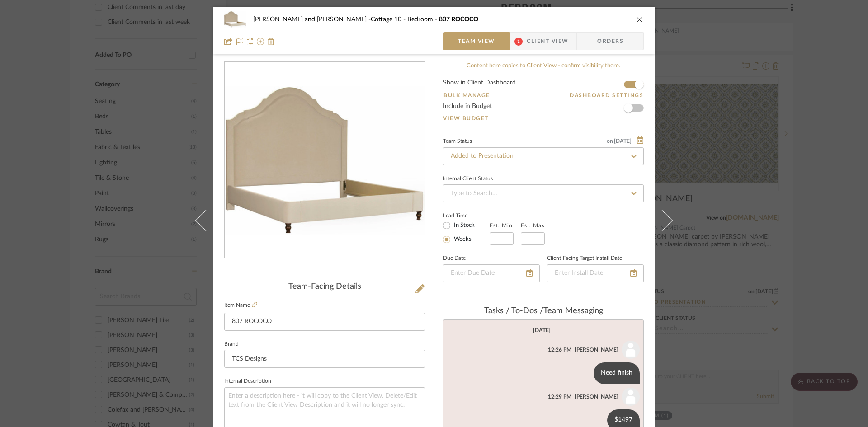  Describe the element at coordinates (458, 141) in the screenshot. I see `div: Team Status` at that location.